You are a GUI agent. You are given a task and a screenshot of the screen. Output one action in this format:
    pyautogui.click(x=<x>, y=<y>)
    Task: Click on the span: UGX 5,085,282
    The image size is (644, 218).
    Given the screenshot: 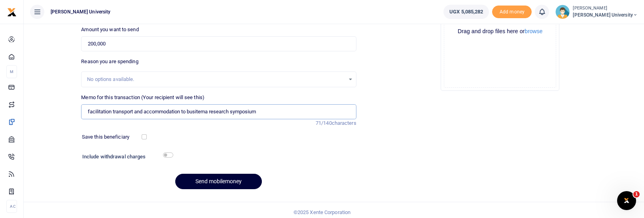 What is the action you would take?
    pyautogui.click(x=466, y=12)
    